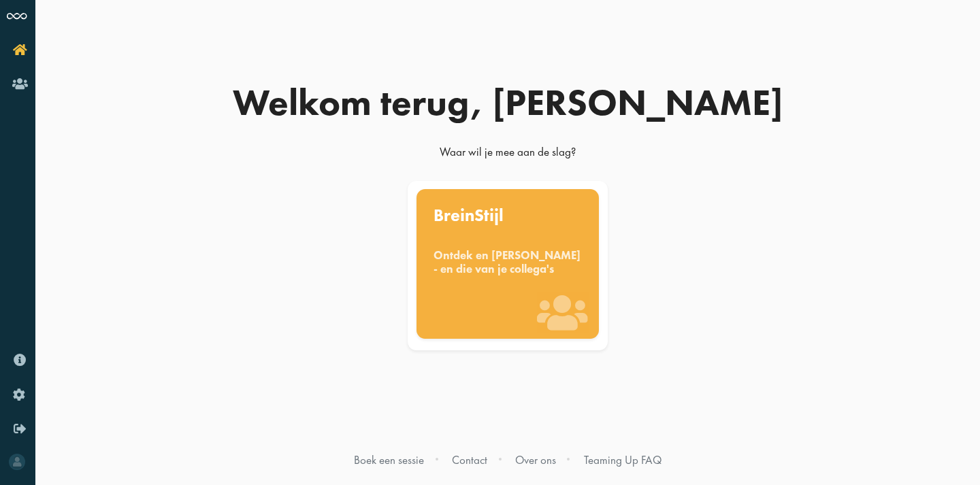 The height and width of the screenshot is (485, 980). What do you see at coordinates (507, 155) in the screenshot?
I see `div: Waar wil je mee aan de slag?` at bounding box center [507, 155].